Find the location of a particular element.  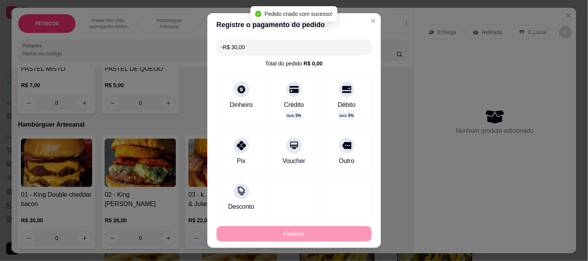

div: Crédito is located at coordinates (294, 105).